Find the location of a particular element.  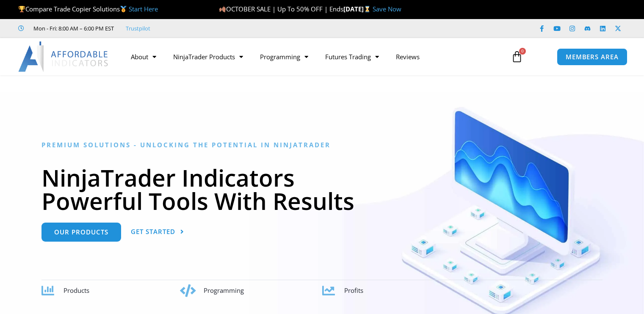

a: Get Started is located at coordinates (158, 232).